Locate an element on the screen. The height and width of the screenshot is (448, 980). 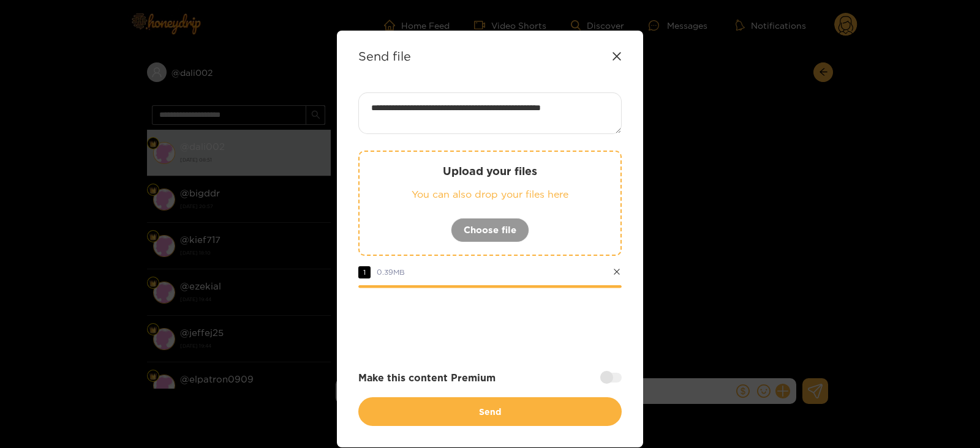
p: Upload your files is located at coordinates (490, 171).